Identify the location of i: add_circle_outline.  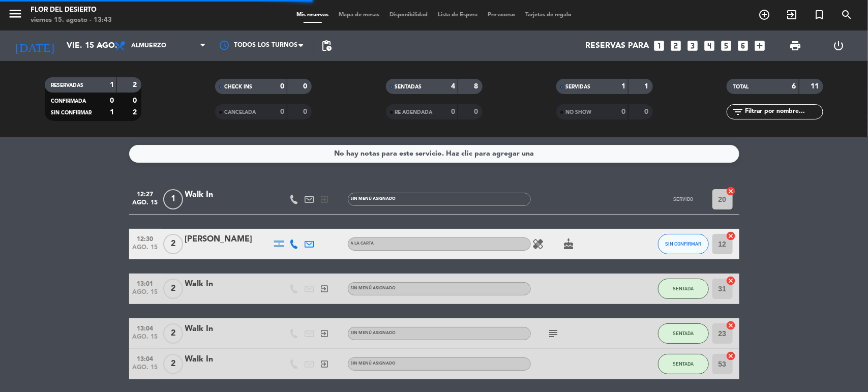
(764, 15).